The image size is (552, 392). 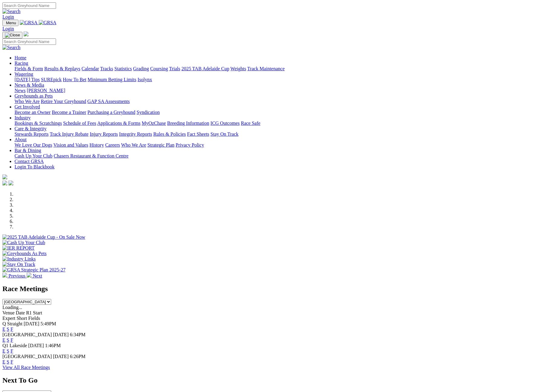 What do you see at coordinates (22, 318) in the screenshot?
I see `span: Short` at bounding box center [22, 318].